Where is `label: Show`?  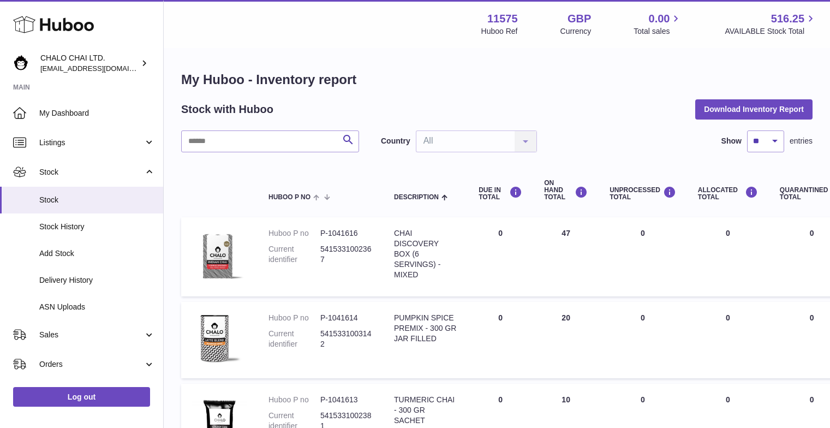
label: Show is located at coordinates (731, 141).